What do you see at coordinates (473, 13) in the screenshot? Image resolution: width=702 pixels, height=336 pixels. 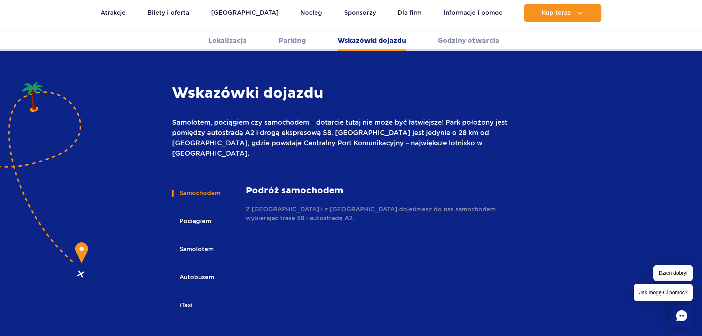 I see `a: Informacje i pomoc` at bounding box center [473, 13].